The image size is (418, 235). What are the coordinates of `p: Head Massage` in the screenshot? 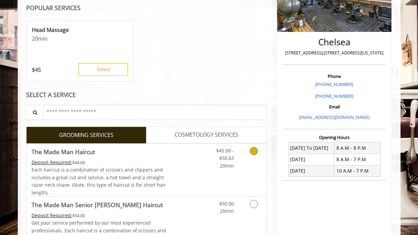 It's located at (80, 30).